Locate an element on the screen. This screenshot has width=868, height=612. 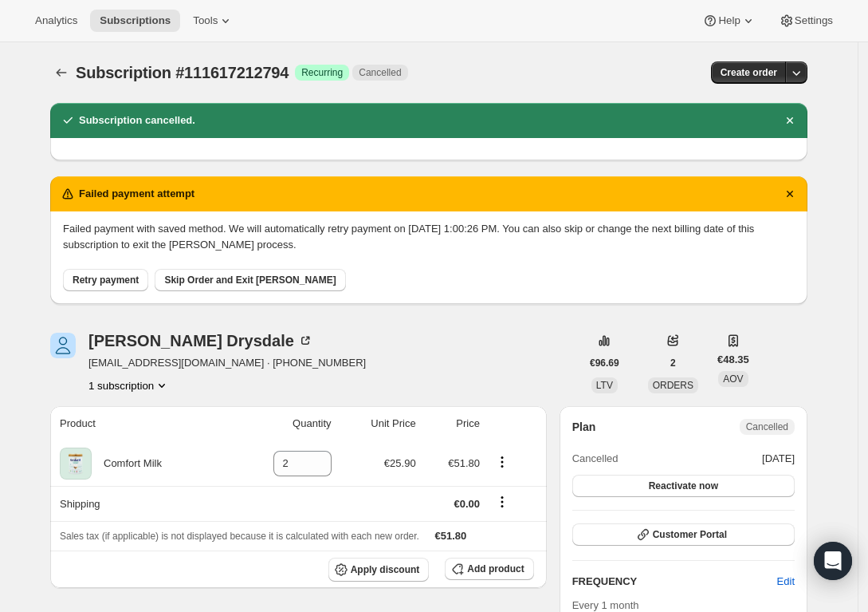
span: AOV is located at coordinates (732, 379).